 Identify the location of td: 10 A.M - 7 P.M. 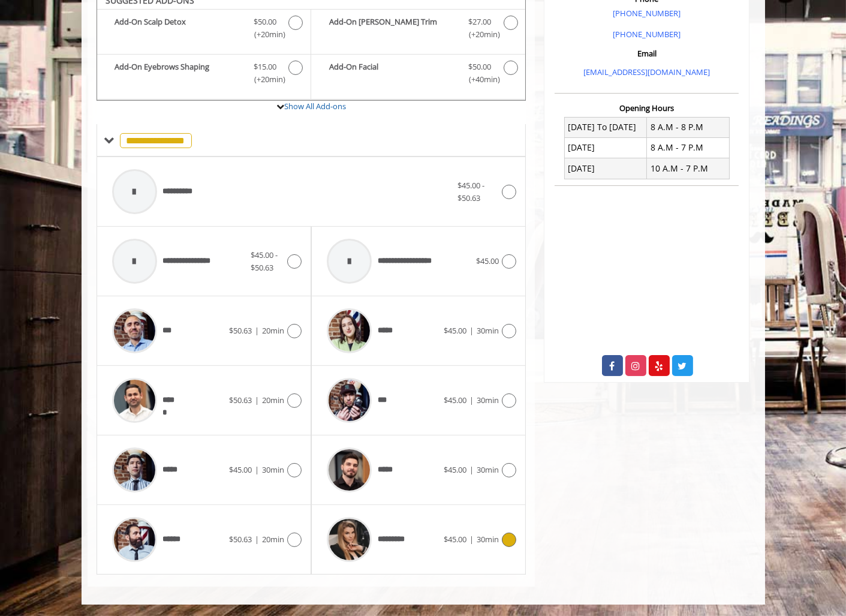
(688, 169).